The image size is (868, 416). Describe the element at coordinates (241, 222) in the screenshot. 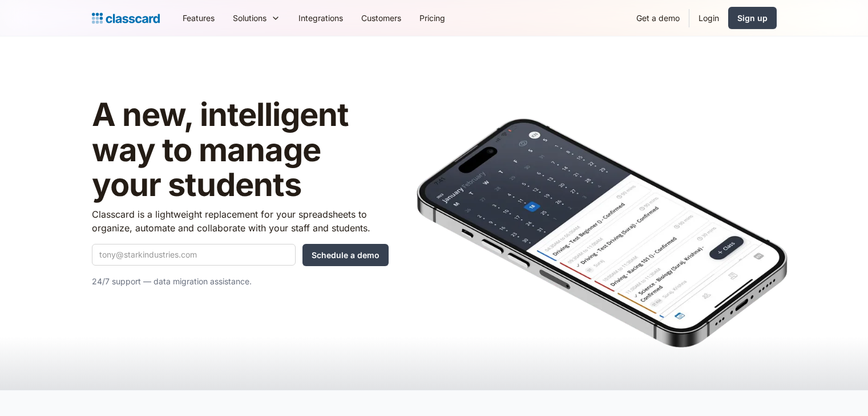

I see `p: Classcard is a lightweight replacement for your spreadsheets to organize, automate and collaborat...` at that location.